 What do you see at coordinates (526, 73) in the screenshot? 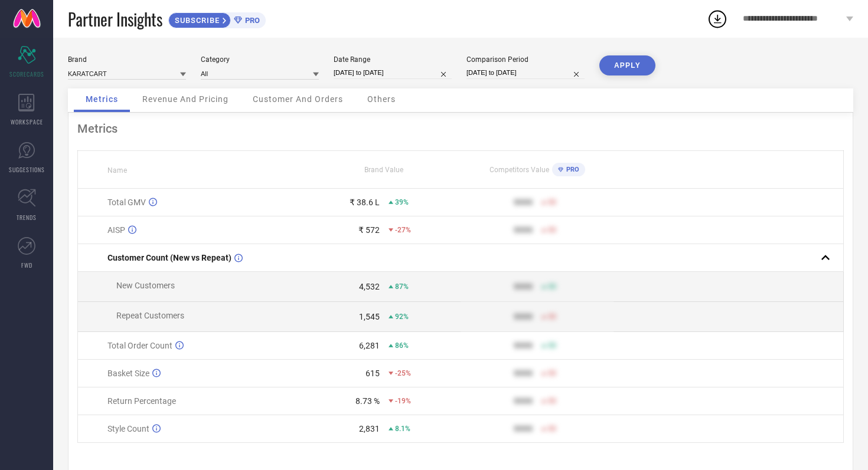
I see `input: Select comparison period` at bounding box center [526, 73].